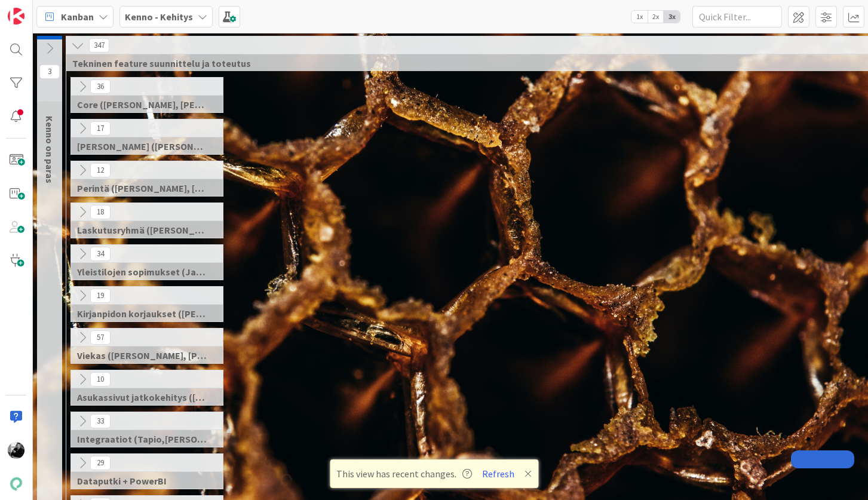 The image size is (868, 500). Describe the element at coordinates (142, 272) in the screenshot. I see `span: Yleistilojen sopimukset (Jaakko, VilleP, TommiL, Simo)` at that location.